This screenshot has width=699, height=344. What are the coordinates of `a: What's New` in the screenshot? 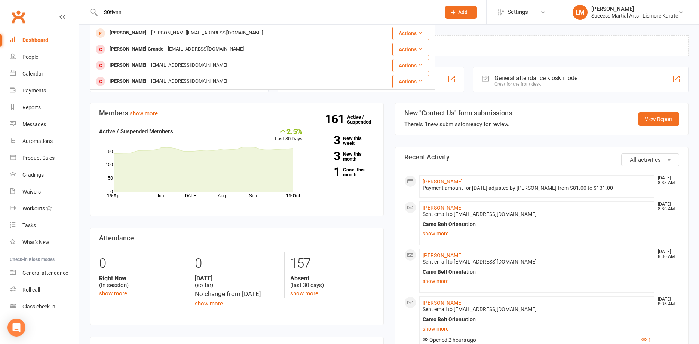 It's located at (44, 242).